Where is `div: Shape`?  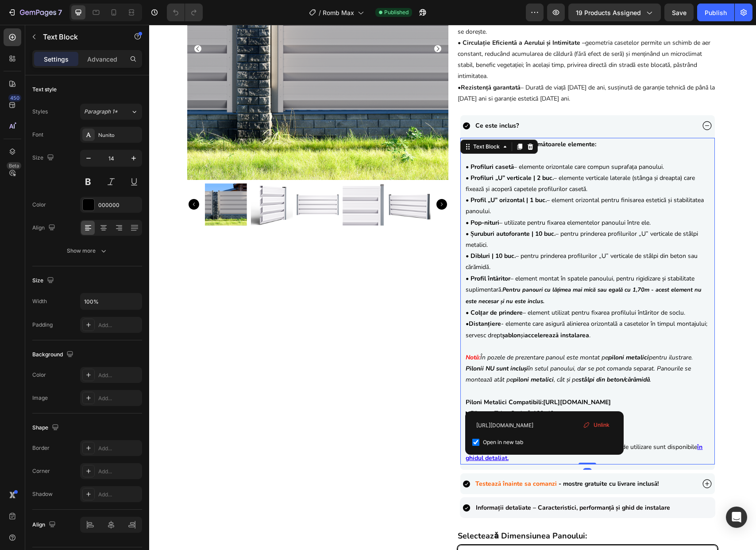
div: Shape is located at coordinates (47, 428).